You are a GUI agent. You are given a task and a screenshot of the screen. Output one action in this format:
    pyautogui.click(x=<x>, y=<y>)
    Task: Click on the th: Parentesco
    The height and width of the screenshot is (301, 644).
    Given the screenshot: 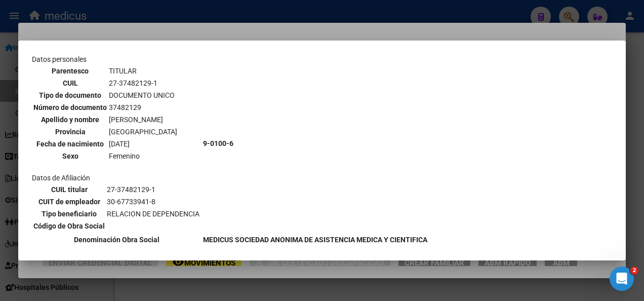 What is the action you would take?
    pyautogui.click(x=70, y=71)
    